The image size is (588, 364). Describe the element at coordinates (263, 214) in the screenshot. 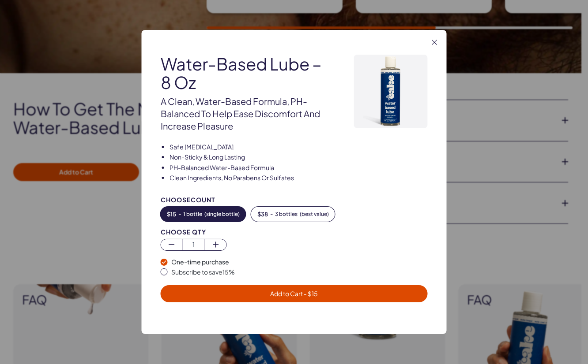

I see `span: $ 38` at that location.